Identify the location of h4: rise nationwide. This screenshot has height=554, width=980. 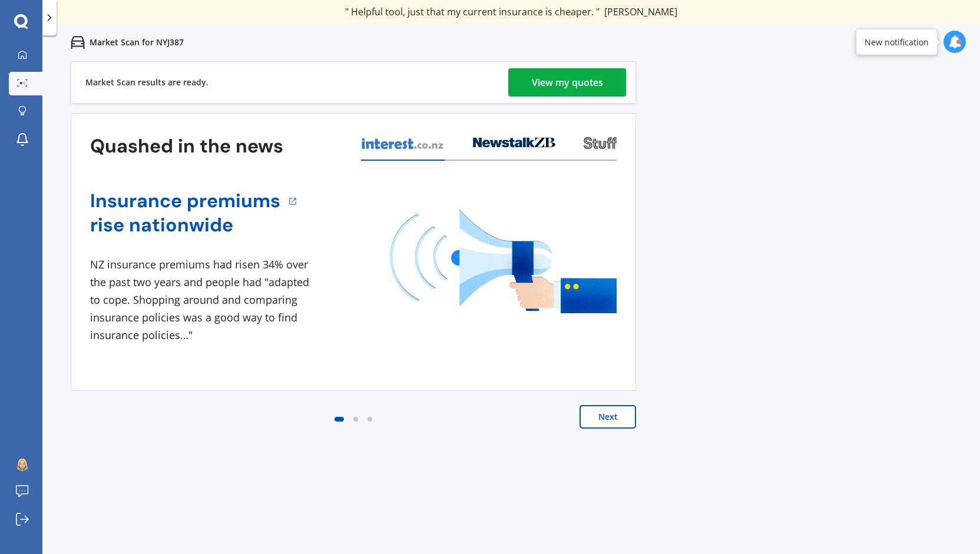
(185, 225).